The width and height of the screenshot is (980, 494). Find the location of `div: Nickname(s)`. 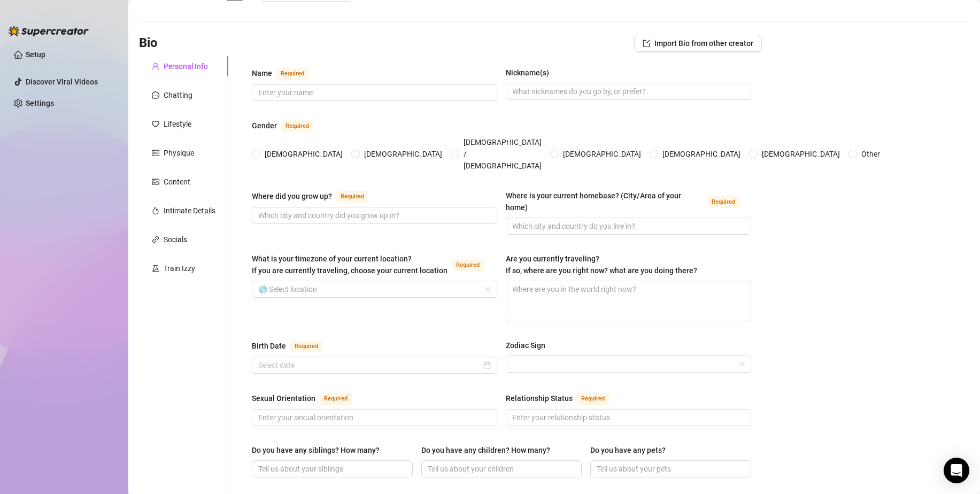

div: Nickname(s) is located at coordinates (527, 73).